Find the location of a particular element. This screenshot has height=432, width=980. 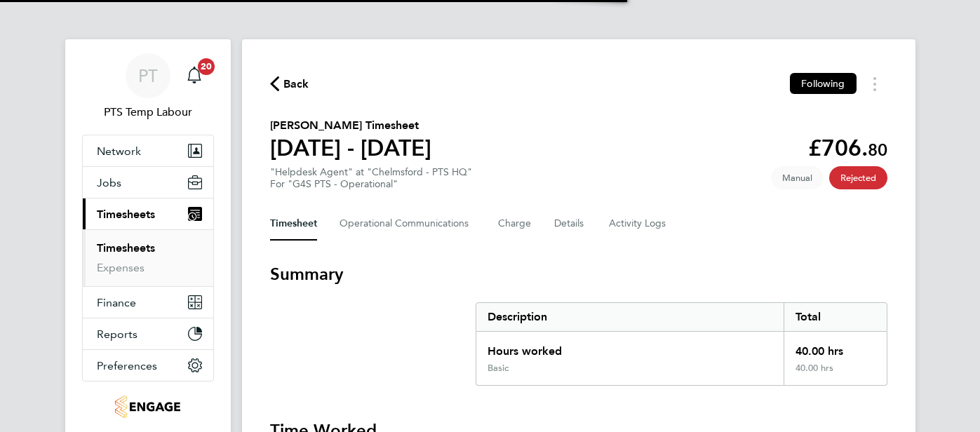

div: Description is located at coordinates (630, 317).